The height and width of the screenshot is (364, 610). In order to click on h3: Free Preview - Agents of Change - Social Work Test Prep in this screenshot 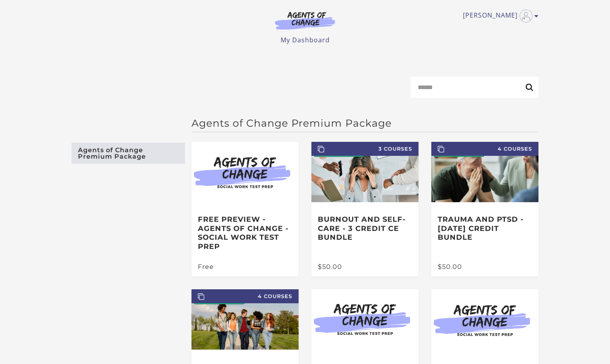, I will do `click(245, 233)`.